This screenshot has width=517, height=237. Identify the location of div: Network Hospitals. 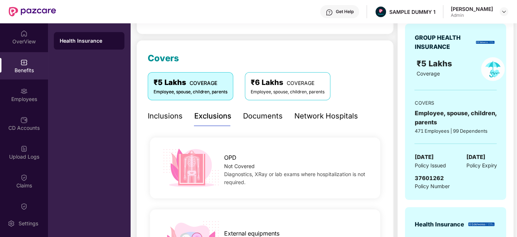
(326, 116).